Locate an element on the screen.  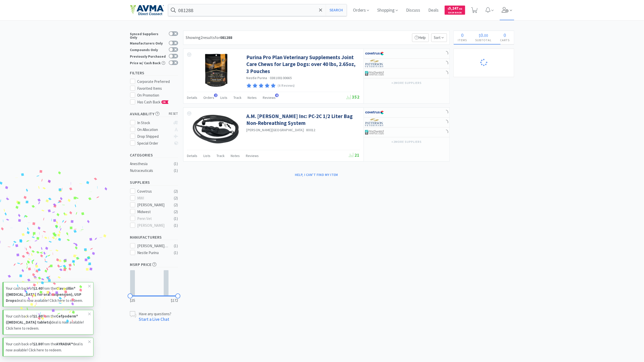
button: Help, I can't find my item is located at coordinates (316, 174).